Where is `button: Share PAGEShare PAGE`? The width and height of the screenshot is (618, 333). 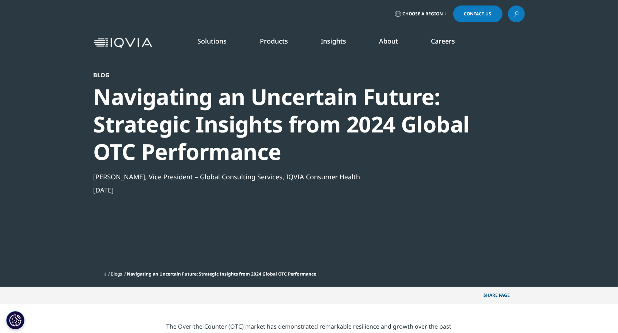
button: Share PAGEShare PAGE is located at coordinates (502, 295).